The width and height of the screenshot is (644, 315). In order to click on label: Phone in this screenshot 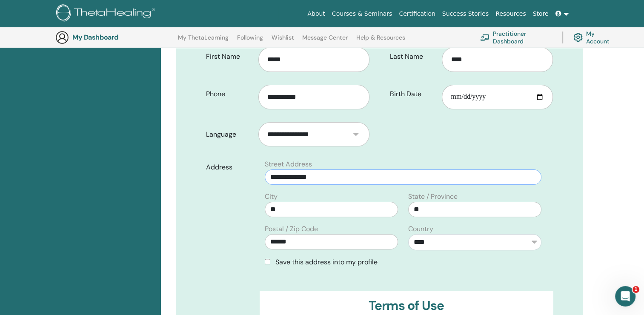, I will do `click(229, 94)`.